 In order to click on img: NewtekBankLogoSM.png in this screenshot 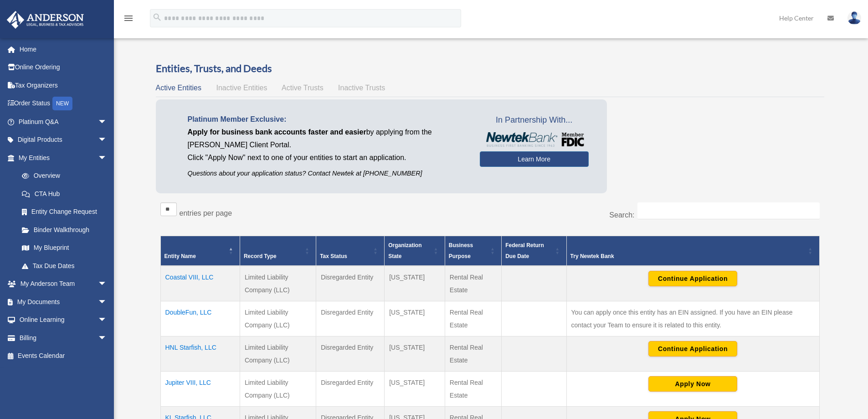, I will do `click(534, 140)`.